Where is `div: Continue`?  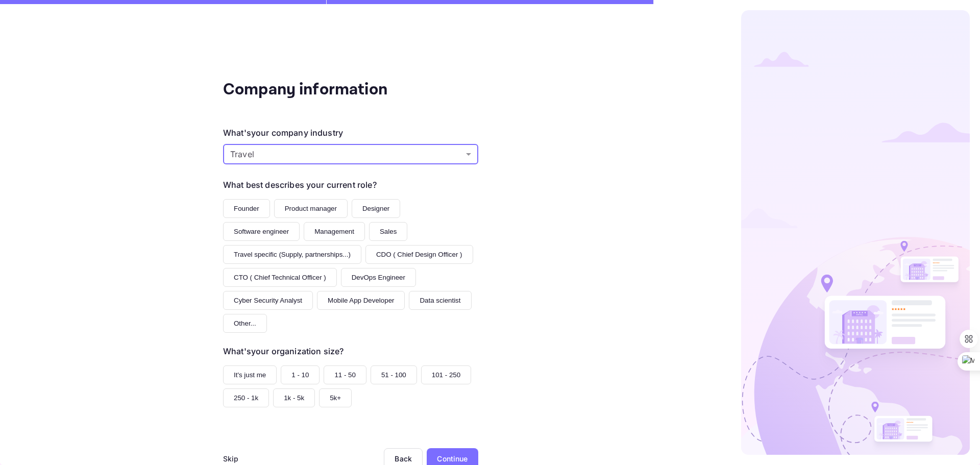
div: Continue is located at coordinates (452, 459).